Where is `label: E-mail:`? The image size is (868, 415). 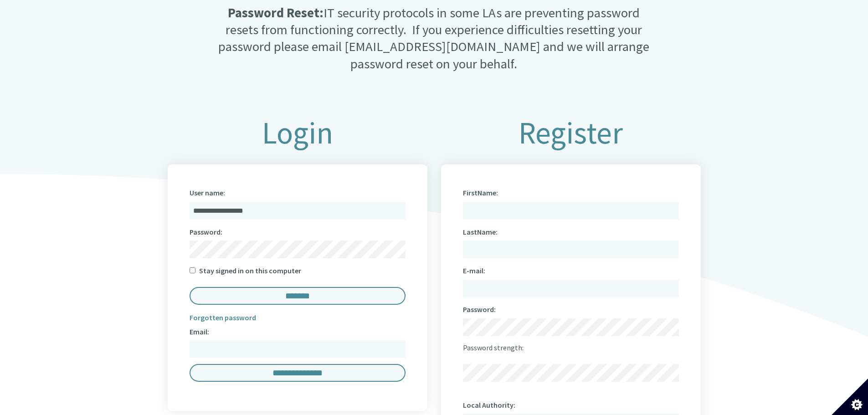 label: E-mail: is located at coordinates (474, 270).